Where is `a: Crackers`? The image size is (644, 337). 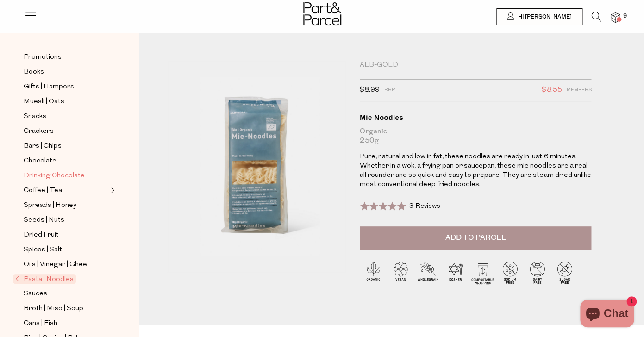 a: Crackers is located at coordinates (66, 131).